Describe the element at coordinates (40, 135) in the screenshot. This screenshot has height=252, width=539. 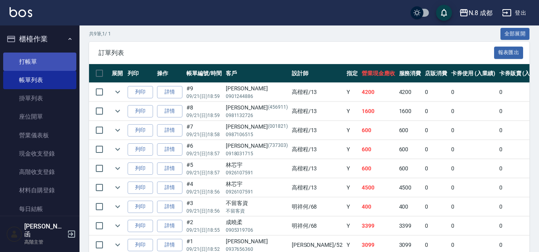
I see `a: 營業儀表板` at that location.